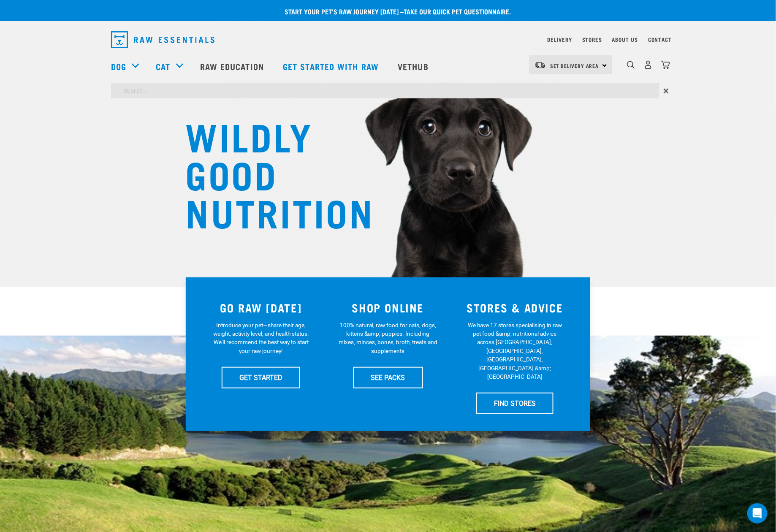 This screenshot has height=532, width=776. Describe the element at coordinates (388, 377) in the screenshot. I see `a: SEE PACKS` at that location.